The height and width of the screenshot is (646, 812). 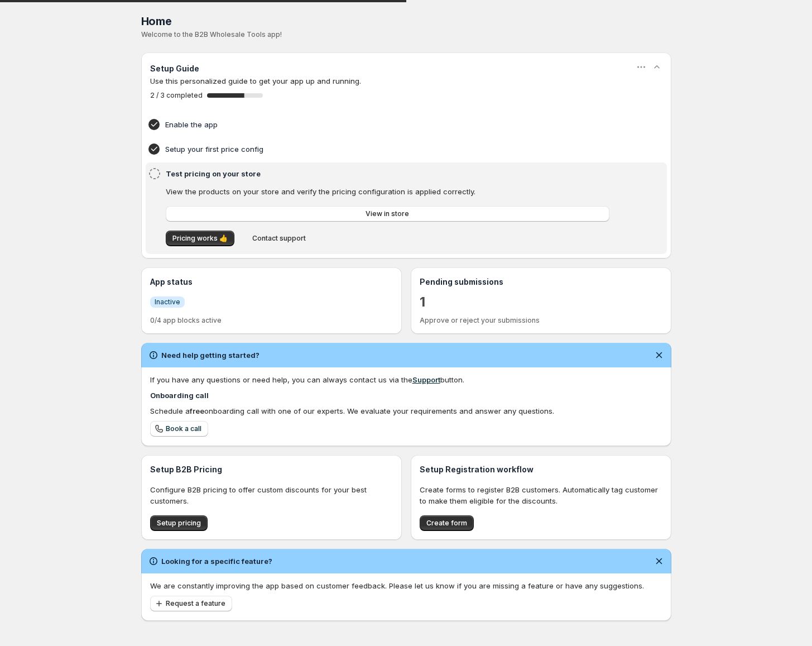 What do you see at coordinates (406, 380) in the screenshot?
I see `div: If you have any questions or need help, you can always contact us via the button.` at bounding box center [406, 380].